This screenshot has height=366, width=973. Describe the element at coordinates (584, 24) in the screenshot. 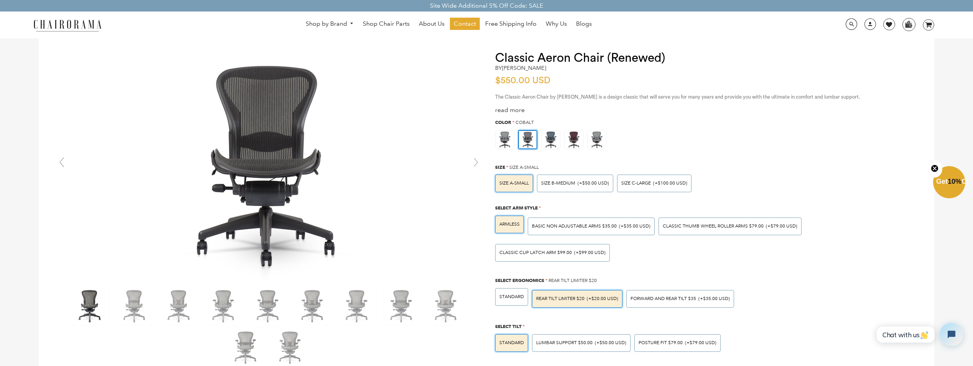

I see `span: Blogs` at that location.